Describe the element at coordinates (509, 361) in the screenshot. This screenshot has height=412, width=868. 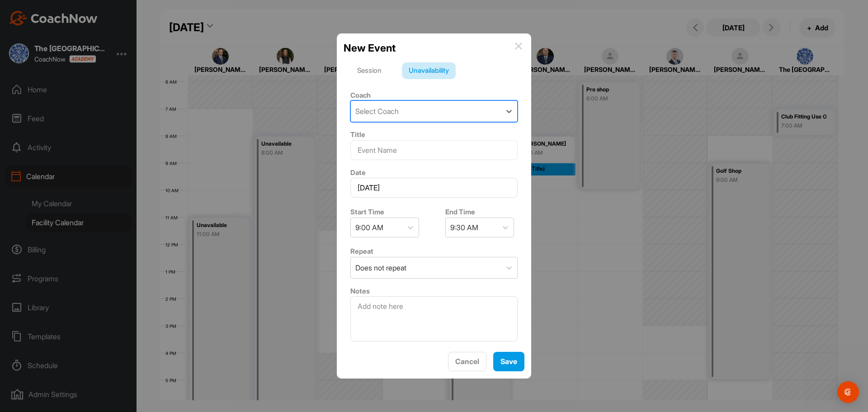
I see `button: Save` at that location.